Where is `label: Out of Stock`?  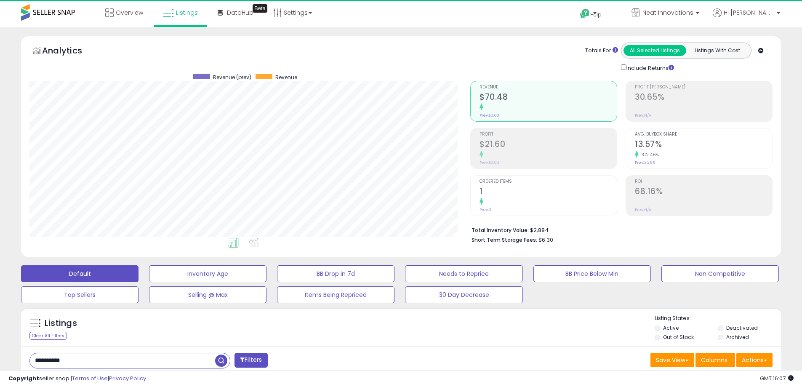
label: Out of Stock is located at coordinates (679, 337).